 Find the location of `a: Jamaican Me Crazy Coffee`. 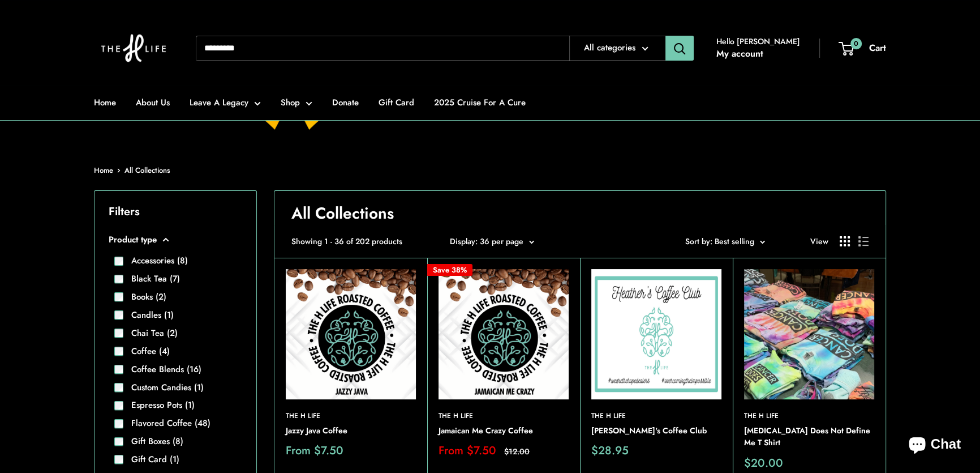

a: Jamaican Me Crazy Coffee is located at coordinates (503, 431).